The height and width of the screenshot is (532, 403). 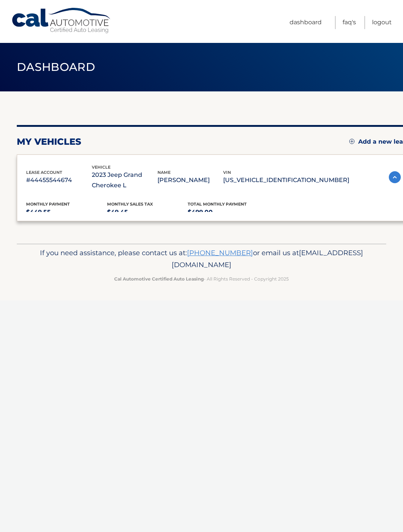 I want to click on span: Monthly Payment, so click(x=48, y=204).